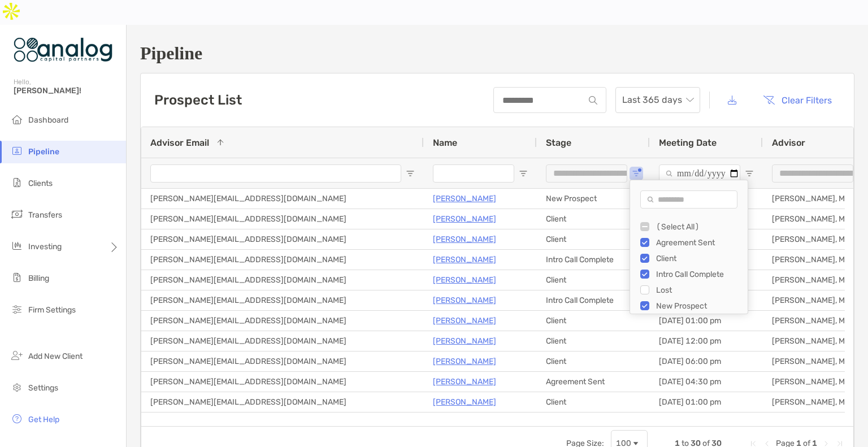 This screenshot has height=447, width=868. Describe the element at coordinates (17, 182) in the screenshot. I see `img: clients icon` at that location.